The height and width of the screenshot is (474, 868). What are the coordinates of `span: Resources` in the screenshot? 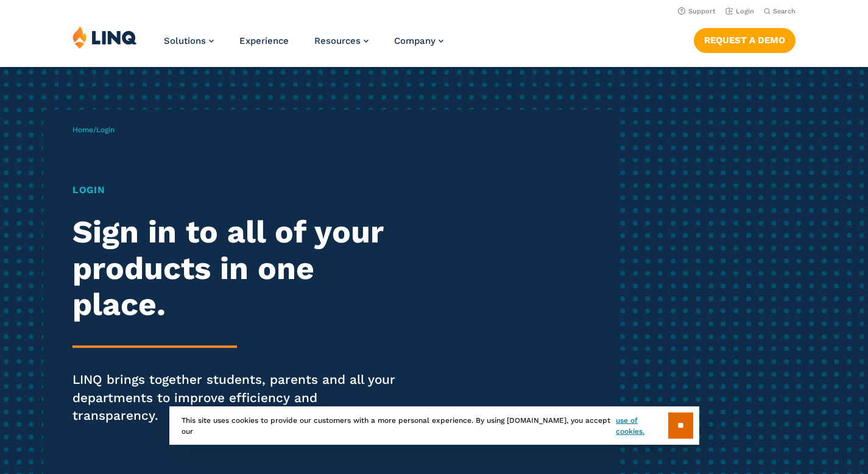 It's located at (337, 41).